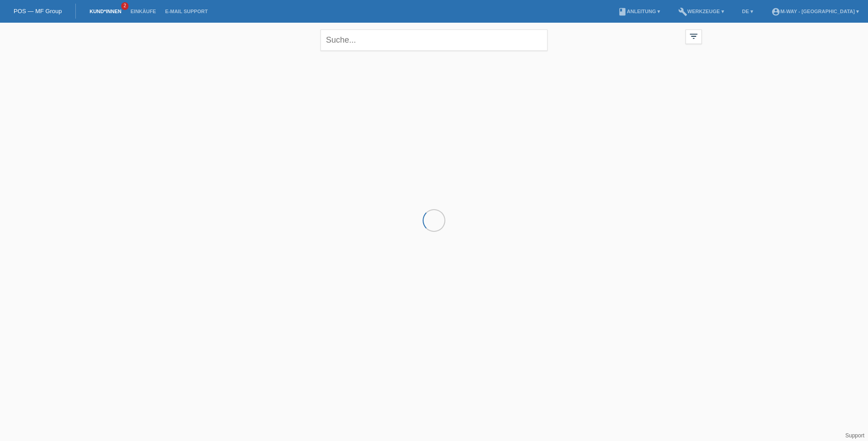  Describe the element at coordinates (187, 11) in the screenshot. I see `a: E-Mail Support` at that location.